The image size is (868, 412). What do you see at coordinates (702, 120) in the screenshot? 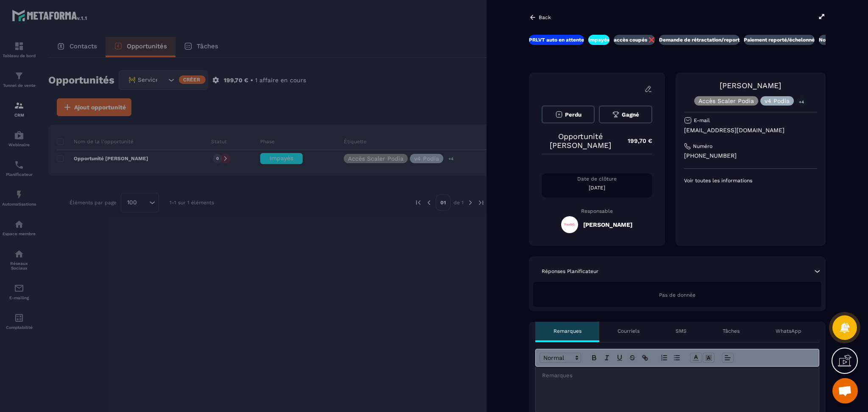
I see `p: E-mail` at bounding box center [702, 120].